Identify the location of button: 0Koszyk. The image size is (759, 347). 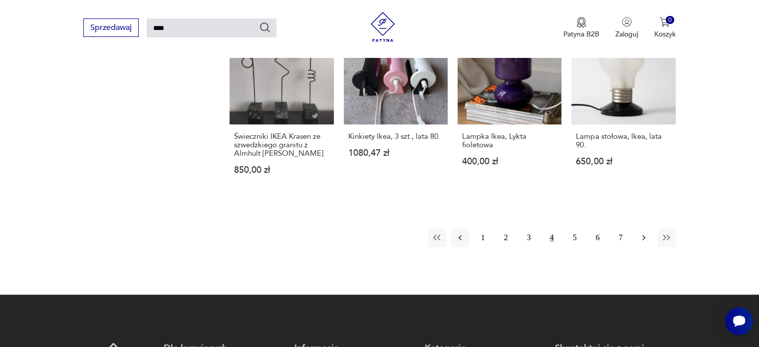
(665, 28).